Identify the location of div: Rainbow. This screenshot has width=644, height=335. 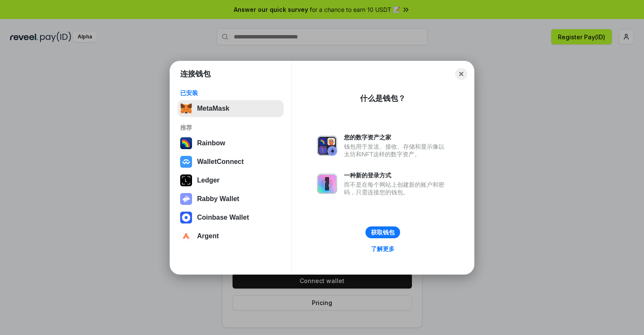
(211, 143).